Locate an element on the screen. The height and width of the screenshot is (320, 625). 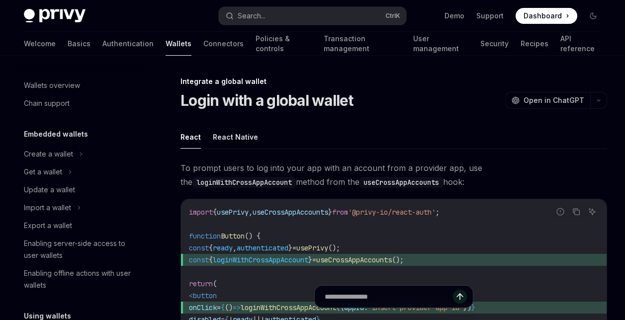
div: Enabling server-side access to user wallets is located at coordinates (81, 250).